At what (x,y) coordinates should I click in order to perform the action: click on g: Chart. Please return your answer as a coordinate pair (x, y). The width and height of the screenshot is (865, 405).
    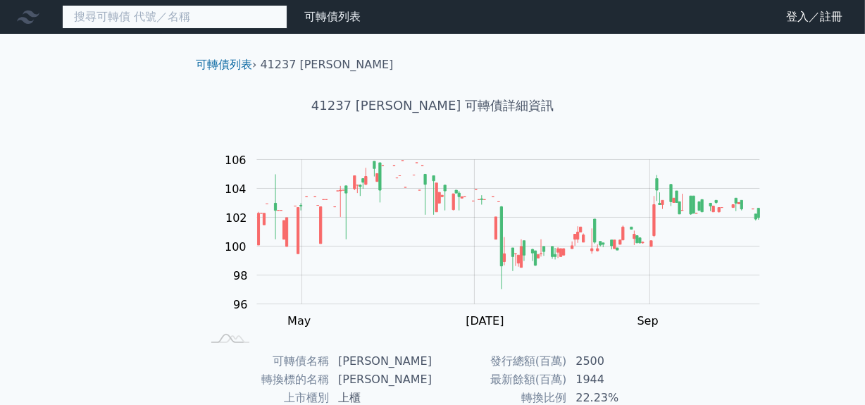
    Looking at the image, I should click on (500, 240).